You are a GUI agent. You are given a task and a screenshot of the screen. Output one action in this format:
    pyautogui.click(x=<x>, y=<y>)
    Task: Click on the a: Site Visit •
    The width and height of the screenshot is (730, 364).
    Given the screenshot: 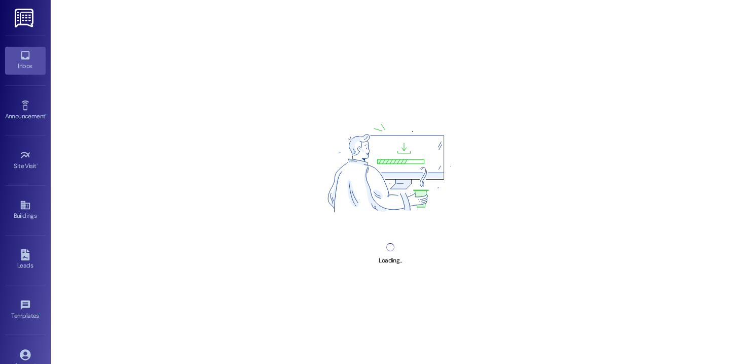 What is the action you would take?
    pyautogui.click(x=25, y=160)
    